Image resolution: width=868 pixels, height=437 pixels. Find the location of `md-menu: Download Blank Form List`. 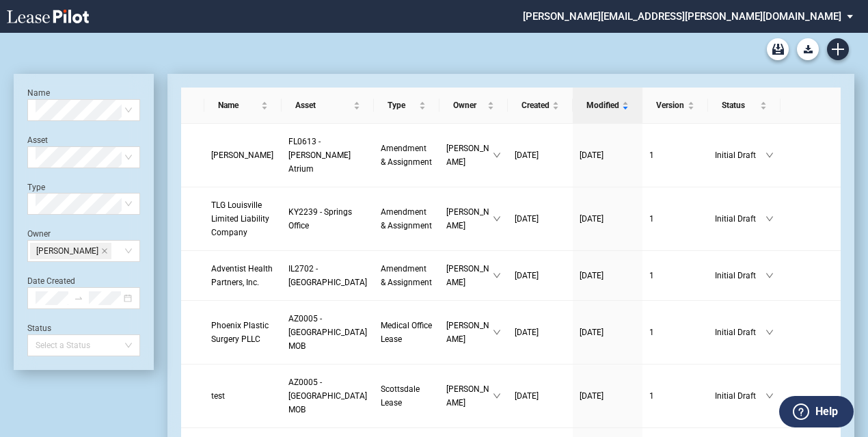

md-menu: Download Blank Form List is located at coordinates (808, 49).